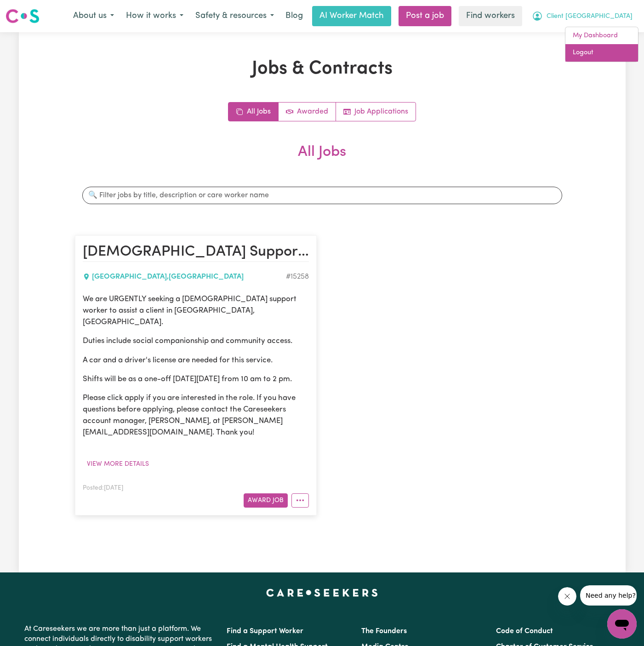  What do you see at coordinates (94, 16) in the screenshot?
I see `button: About us` at bounding box center [94, 16].